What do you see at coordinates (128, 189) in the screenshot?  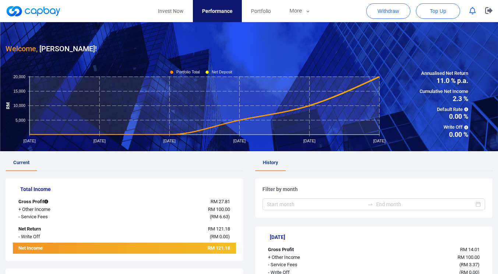 I see `h5: Total Income` at bounding box center [128, 189].